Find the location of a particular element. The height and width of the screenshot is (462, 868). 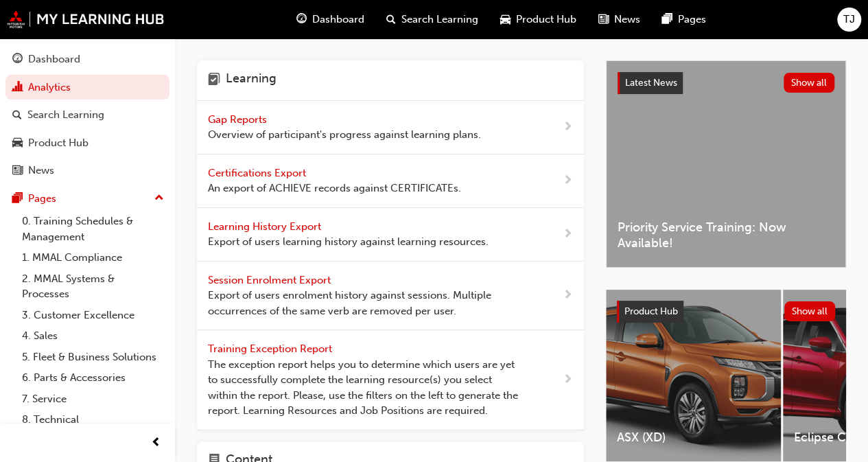

a: Gap Reports Overview of participant's progress against learning plans.next-icon is located at coordinates (390, 127).